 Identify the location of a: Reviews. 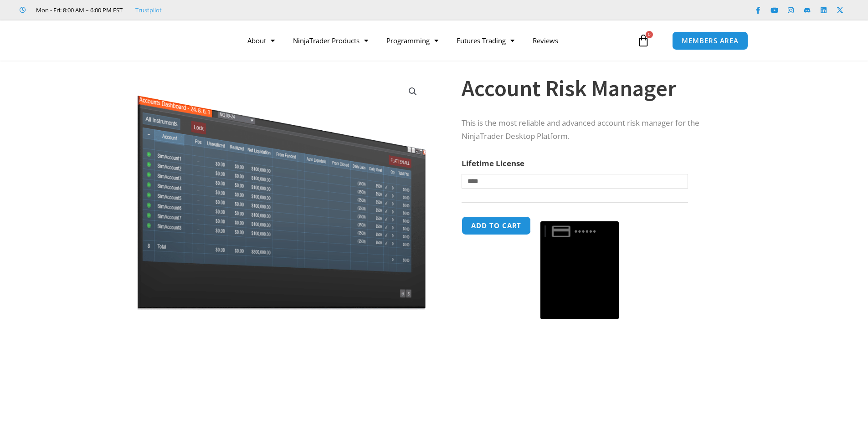
(546, 40).